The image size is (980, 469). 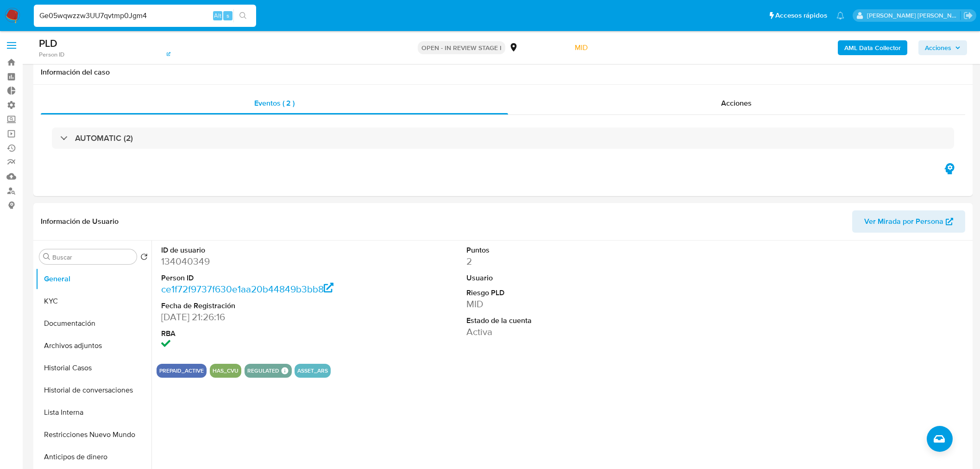 What do you see at coordinates (563, 293) in the screenshot?
I see `dt: Riesgo PLD` at bounding box center [563, 293].